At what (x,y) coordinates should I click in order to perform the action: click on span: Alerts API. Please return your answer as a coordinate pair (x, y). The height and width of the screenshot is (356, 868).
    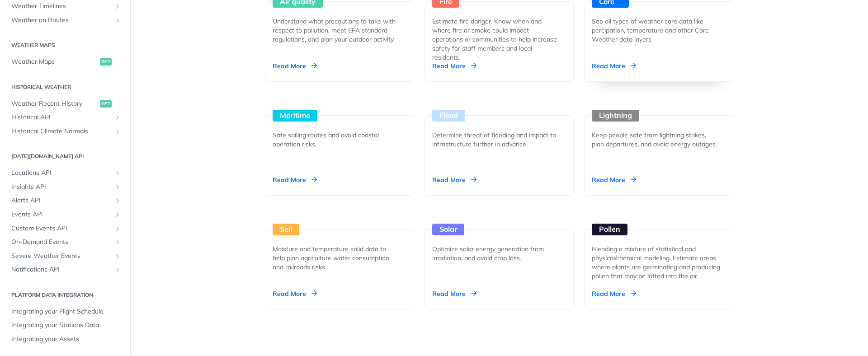
    Looking at the image, I should click on (61, 201).